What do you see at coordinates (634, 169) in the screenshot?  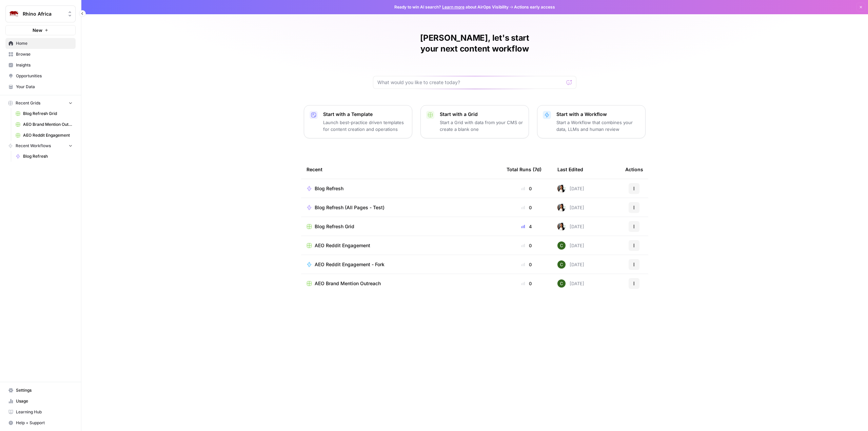 I see `div: Actions` at bounding box center [634, 169].